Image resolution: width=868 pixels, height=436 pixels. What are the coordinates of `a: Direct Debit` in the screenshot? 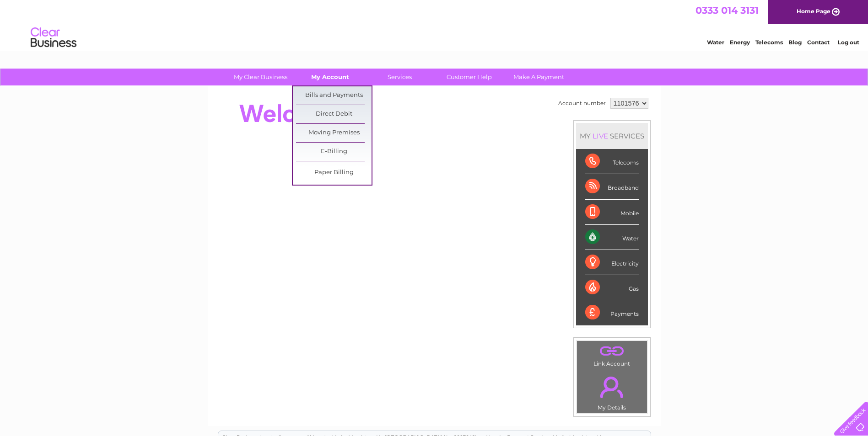 It's located at (333, 114).